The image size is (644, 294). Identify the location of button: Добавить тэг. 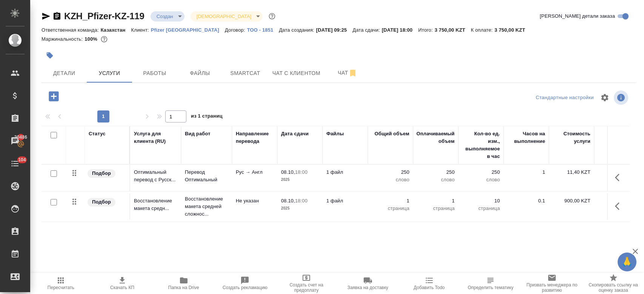
(50, 55).